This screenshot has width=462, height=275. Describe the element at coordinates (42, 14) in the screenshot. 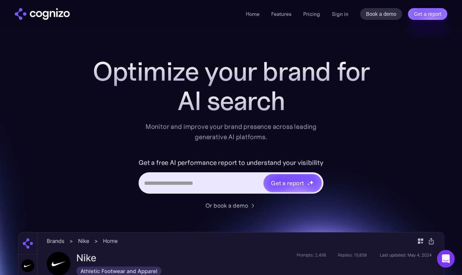

I see `a: home` at that location.